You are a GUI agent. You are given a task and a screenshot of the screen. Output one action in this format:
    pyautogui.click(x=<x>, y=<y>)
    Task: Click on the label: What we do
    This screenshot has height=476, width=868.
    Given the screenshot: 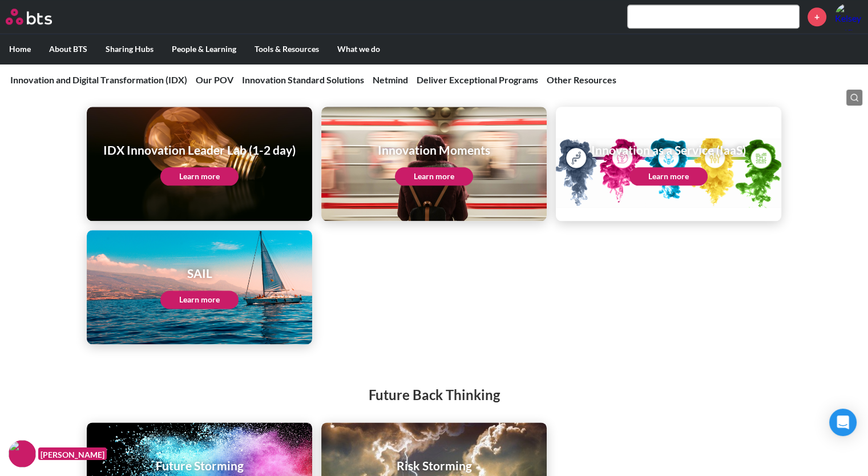 What is the action you would take?
    pyautogui.click(x=358, y=49)
    